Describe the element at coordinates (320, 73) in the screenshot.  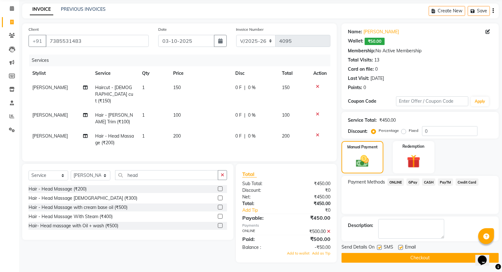
I see `th: Action` at that location.